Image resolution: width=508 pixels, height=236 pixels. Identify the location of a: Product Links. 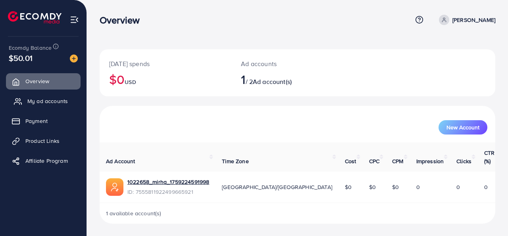
(43, 141).